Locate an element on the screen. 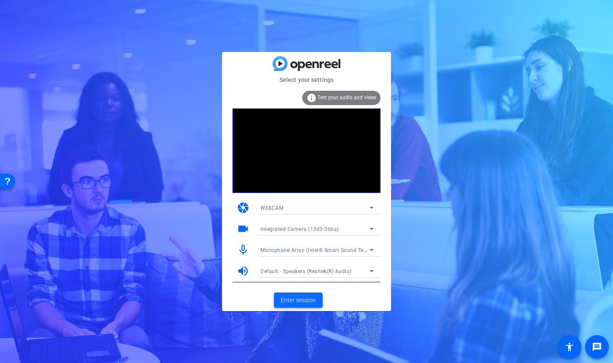 The height and width of the screenshot is (363, 613). mat-icon: mic_none is located at coordinates (243, 250).